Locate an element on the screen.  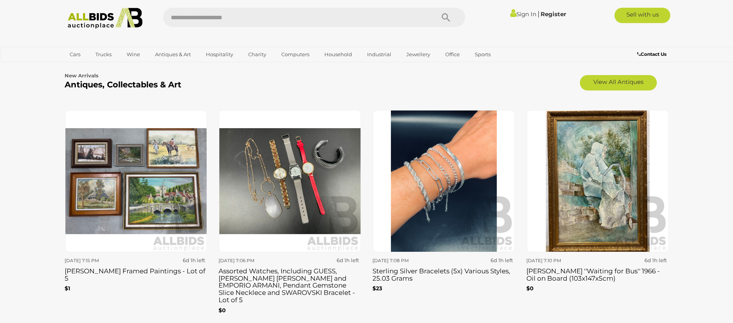
a: Contact Us is located at coordinates (652, 54).